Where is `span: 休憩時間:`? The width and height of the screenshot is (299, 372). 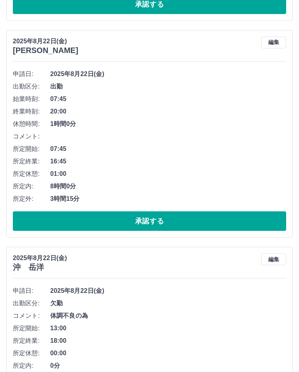 span: 休憩時間: is located at coordinates (32, 124).